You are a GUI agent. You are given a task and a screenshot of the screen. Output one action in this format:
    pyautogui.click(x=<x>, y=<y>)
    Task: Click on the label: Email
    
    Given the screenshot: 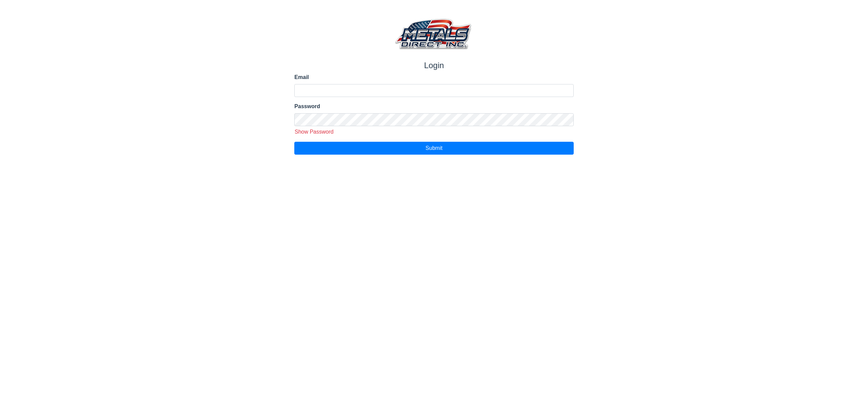 What is the action you would take?
    pyautogui.click(x=434, y=77)
    